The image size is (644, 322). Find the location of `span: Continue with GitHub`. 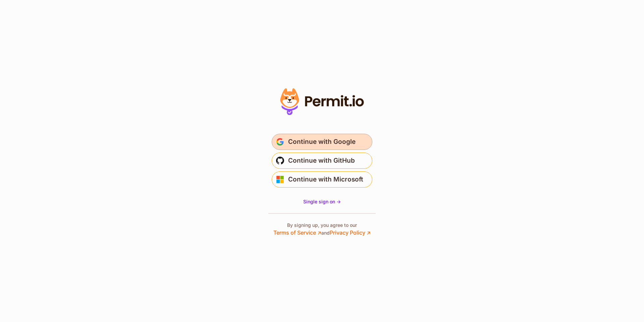

span: Continue with GitHub is located at coordinates (322, 161).